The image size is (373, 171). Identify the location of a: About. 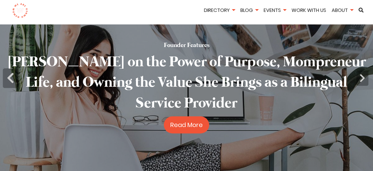
(342, 10).